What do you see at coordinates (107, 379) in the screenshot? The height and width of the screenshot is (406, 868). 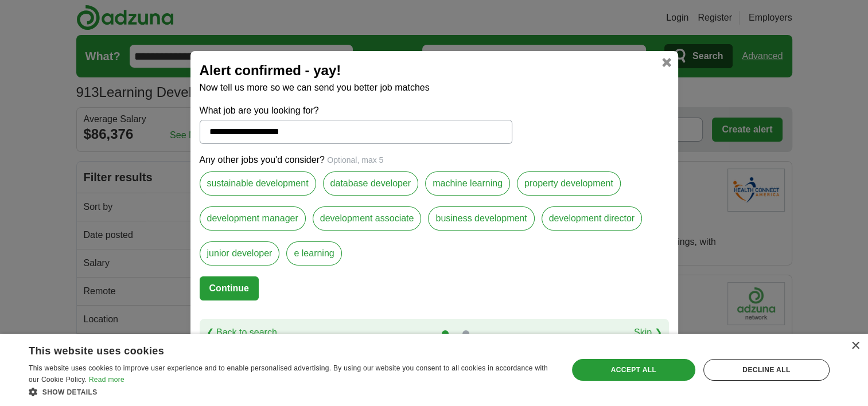 I see `a: Read more, opens a new window` at bounding box center [107, 379].